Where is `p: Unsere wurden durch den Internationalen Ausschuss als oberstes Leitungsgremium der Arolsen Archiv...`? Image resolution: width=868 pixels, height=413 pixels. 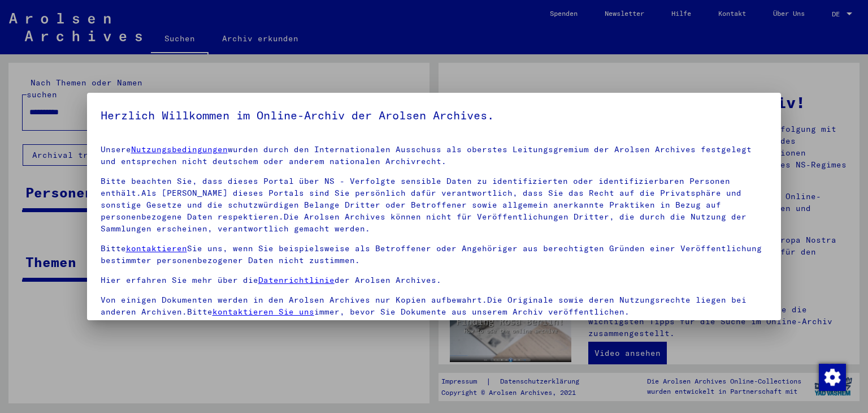 p: Unsere wurden durch den Internationalen Ausschuss als oberstes Leitungsgremium der Arolsen Archiv... is located at coordinates (434, 155).